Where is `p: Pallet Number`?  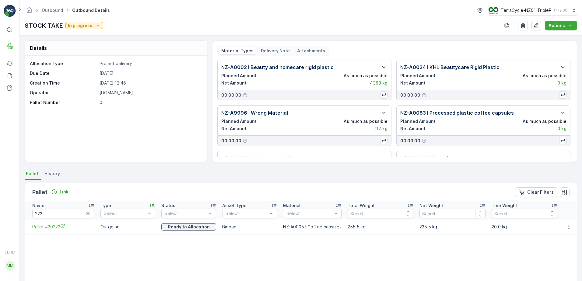
p: Pallet Number is located at coordinates (63, 103).